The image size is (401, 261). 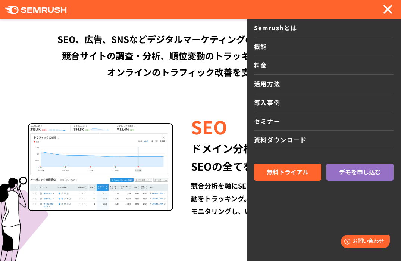 What do you see at coordinates (324, 47) in the screenshot?
I see `a: 機能` at bounding box center [324, 47].